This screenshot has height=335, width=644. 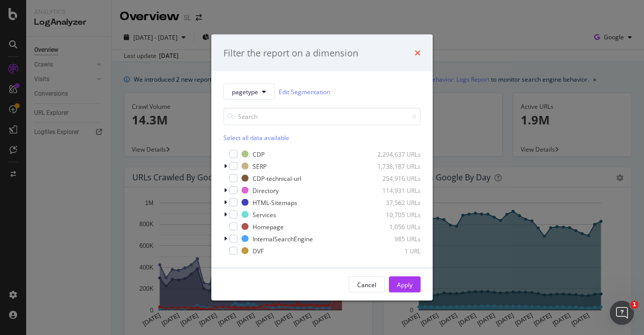 I want to click on div: CDP-technical-url, so click(x=277, y=178).